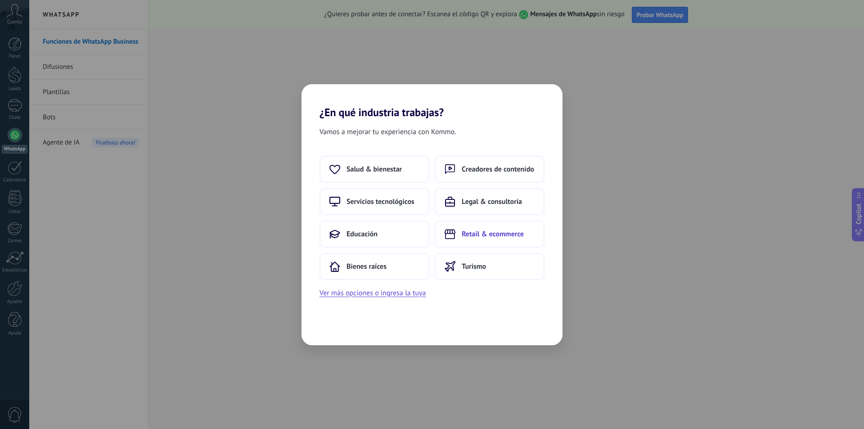  Describe the element at coordinates (498, 169) in the screenshot. I see `span: Creadores de contenido` at that location.